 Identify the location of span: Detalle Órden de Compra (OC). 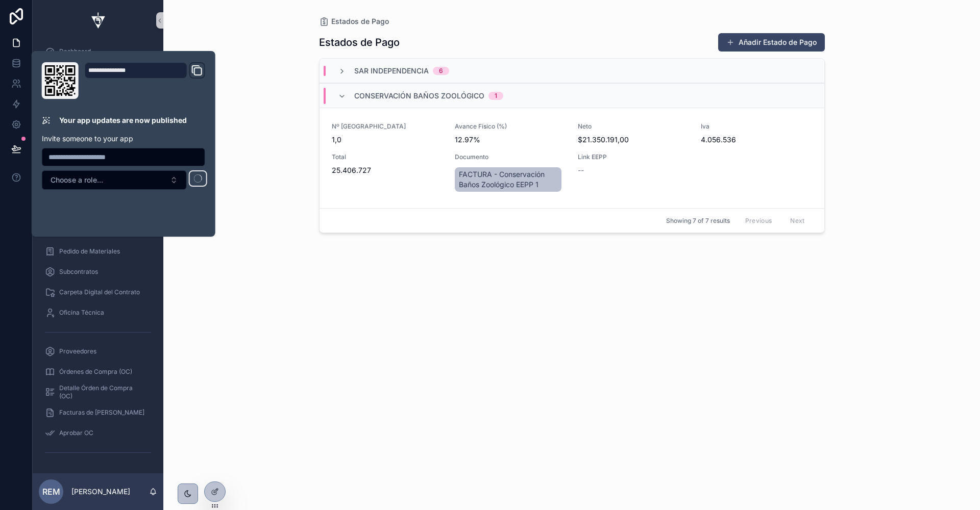
(103, 393).